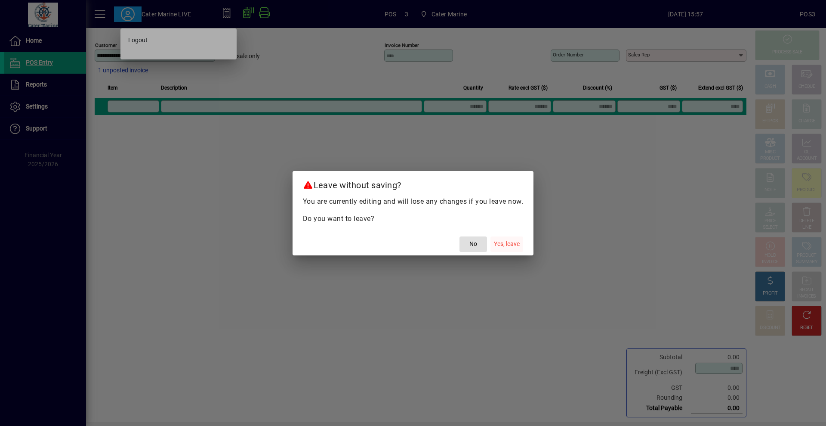 Image resolution: width=826 pixels, height=426 pixels. I want to click on p: Do you want to leave?, so click(413, 219).